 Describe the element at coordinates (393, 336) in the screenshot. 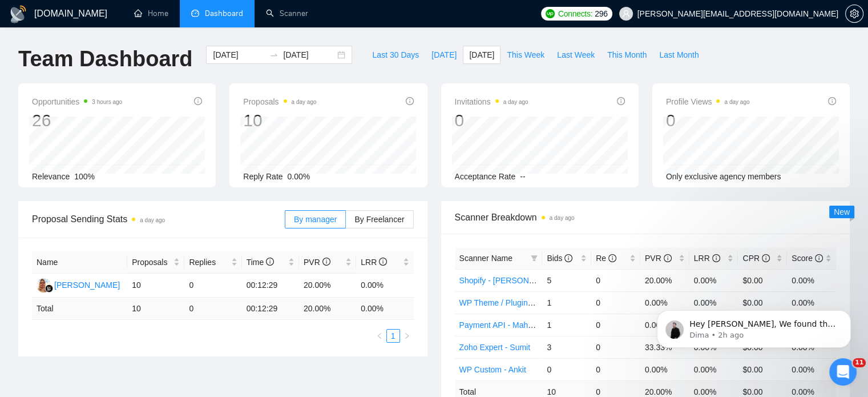

I see `li: 1` at that location.